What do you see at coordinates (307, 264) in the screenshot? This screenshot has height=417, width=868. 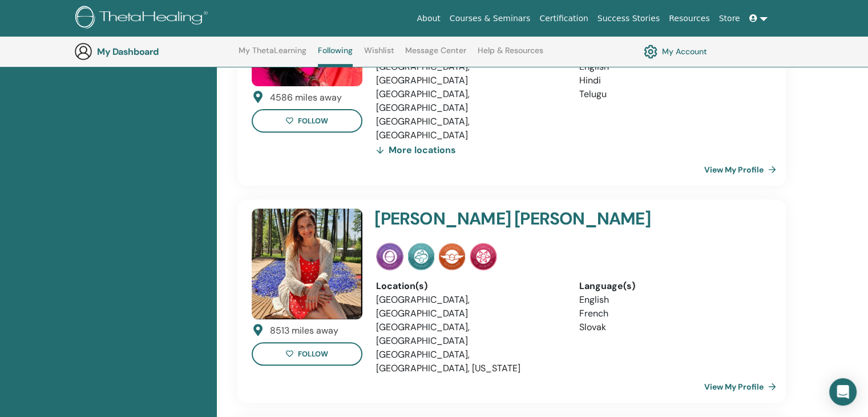 I see `img: default.jpg` at bounding box center [307, 264].